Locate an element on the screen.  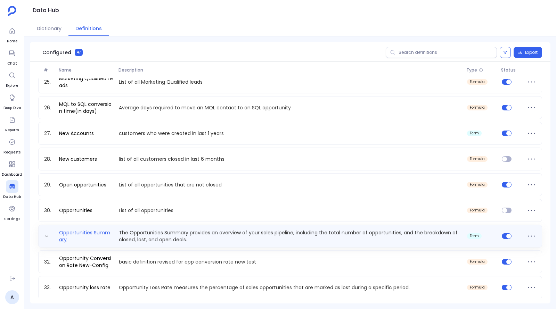
a: Opportunities is located at coordinates (76, 210).